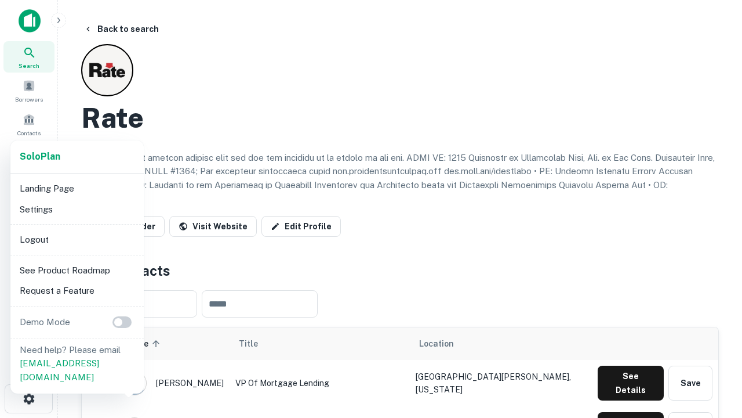 This screenshot has width=742, height=418. Describe the element at coordinates (77, 270) in the screenshot. I see `li: See Product Roadmap` at that location.